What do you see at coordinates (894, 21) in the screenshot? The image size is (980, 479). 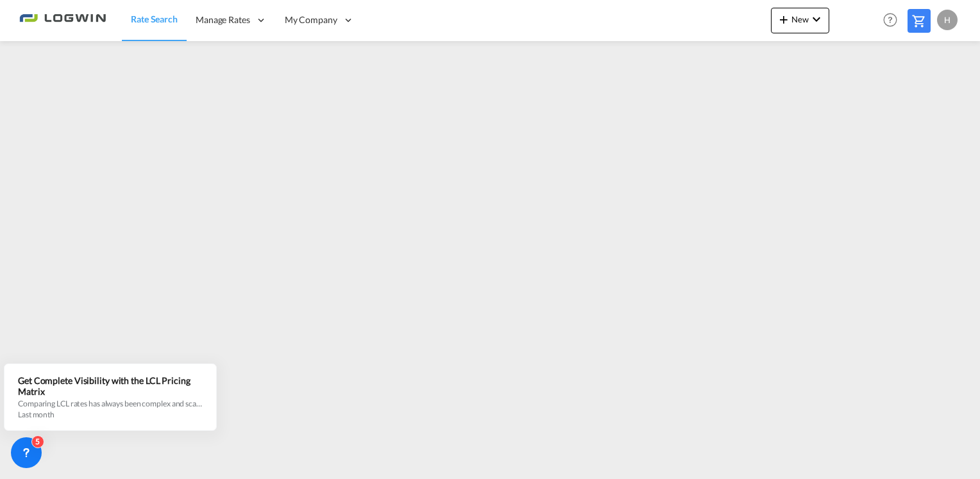 I see `div: Help` at bounding box center [894, 21].